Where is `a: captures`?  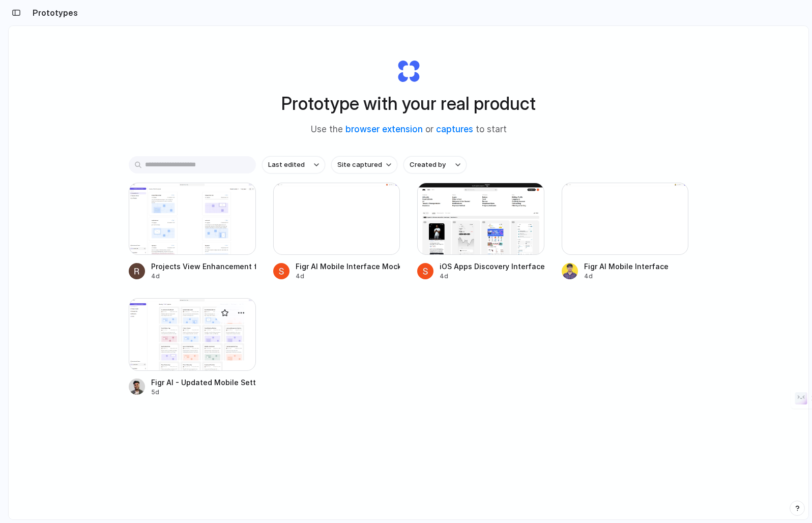 a: captures is located at coordinates (454, 130).